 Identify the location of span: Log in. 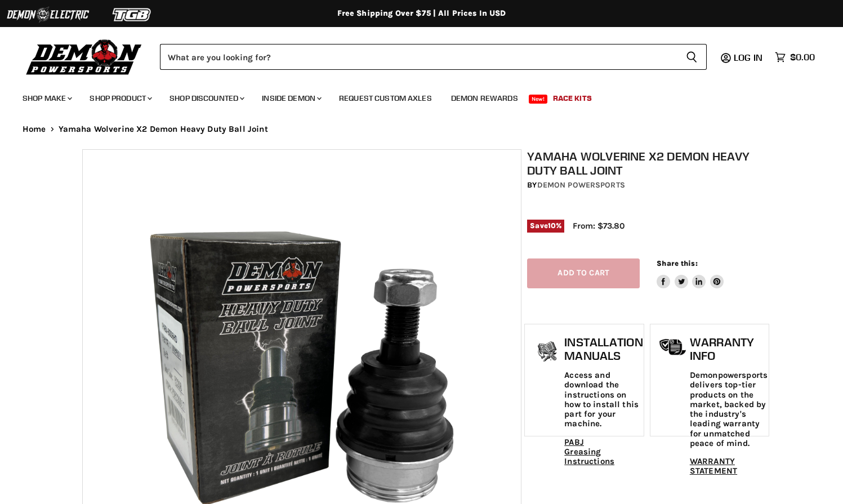
(748, 57).